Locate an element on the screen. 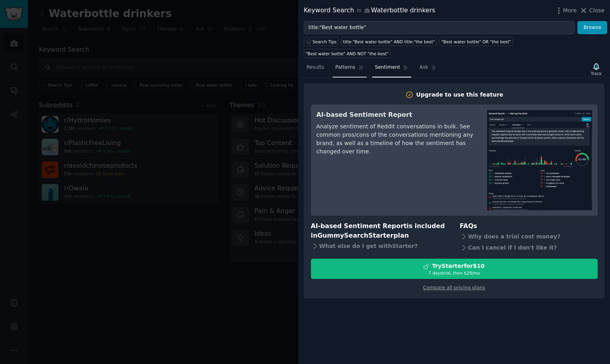 Image resolution: width=610 pixels, height=364 pixels. button: Close is located at coordinates (592, 11).